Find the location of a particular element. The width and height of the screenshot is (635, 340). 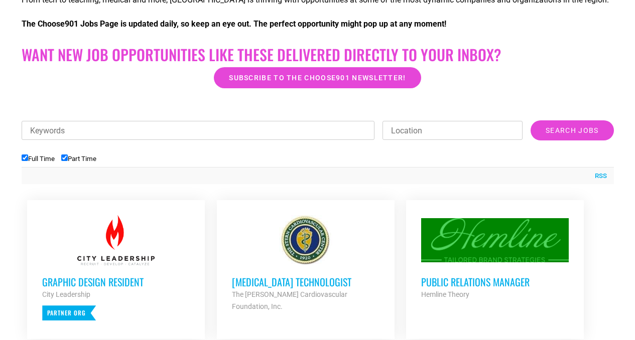

input: Part Time is located at coordinates (64, 158).